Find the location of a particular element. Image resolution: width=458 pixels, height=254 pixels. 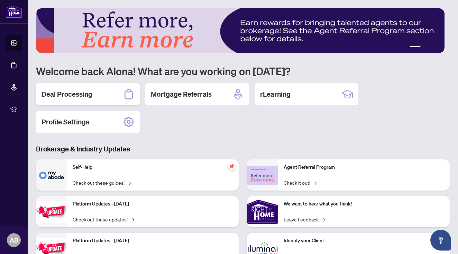

a: Check out these updates!→ is located at coordinates (103, 219).